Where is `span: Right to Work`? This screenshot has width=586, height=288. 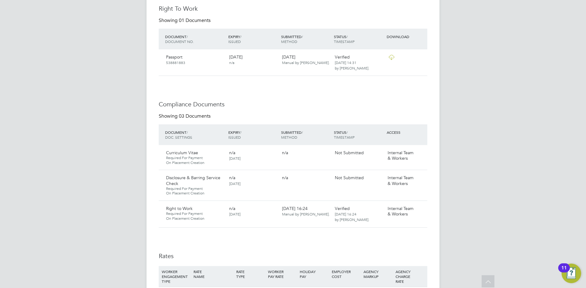
span: Right to Work is located at coordinates (179, 209).